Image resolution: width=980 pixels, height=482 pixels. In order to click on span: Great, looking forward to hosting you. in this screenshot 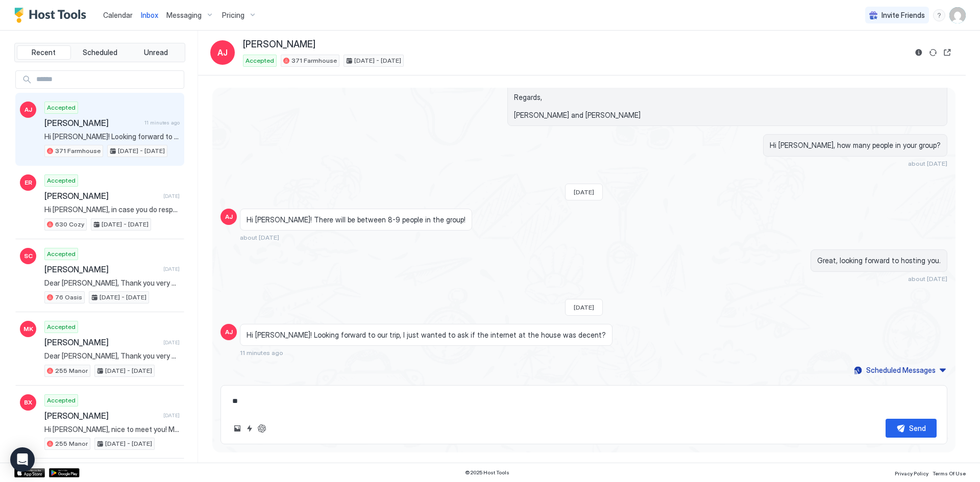, I will do `click(878, 261)`.